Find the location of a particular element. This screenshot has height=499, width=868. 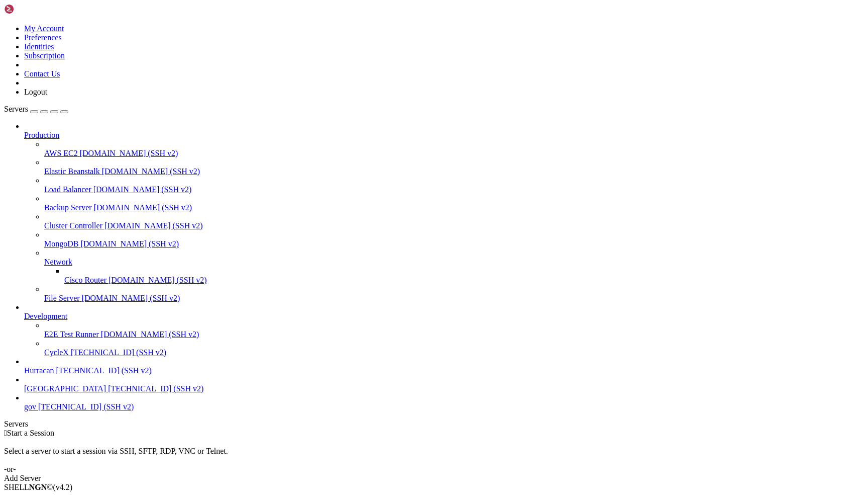

div: Add Server is located at coordinates (434, 478).